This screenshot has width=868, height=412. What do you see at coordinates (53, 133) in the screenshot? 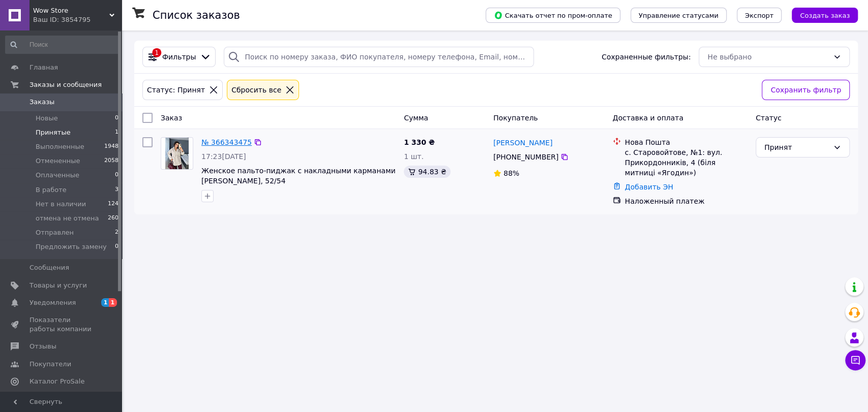
I see `span: Принятые` at bounding box center [53, 133].